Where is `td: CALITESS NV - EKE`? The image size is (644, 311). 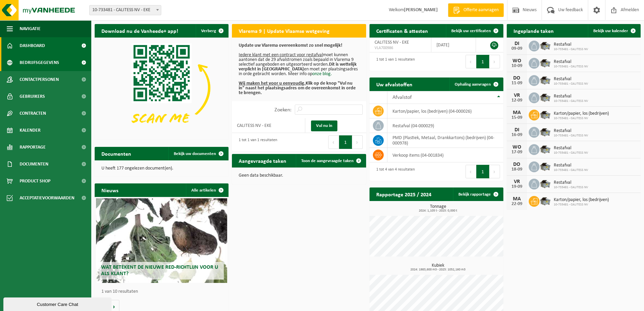 td: CALITESS NV - EKE is located at coordinates (268, 126).